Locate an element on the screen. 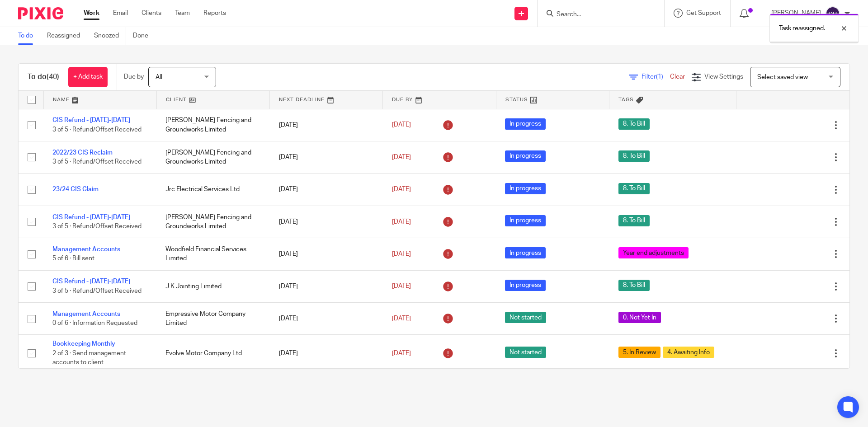 This screenshot has width=868, height=427. span: Year end adjustments is located at coordinates (653, 252).